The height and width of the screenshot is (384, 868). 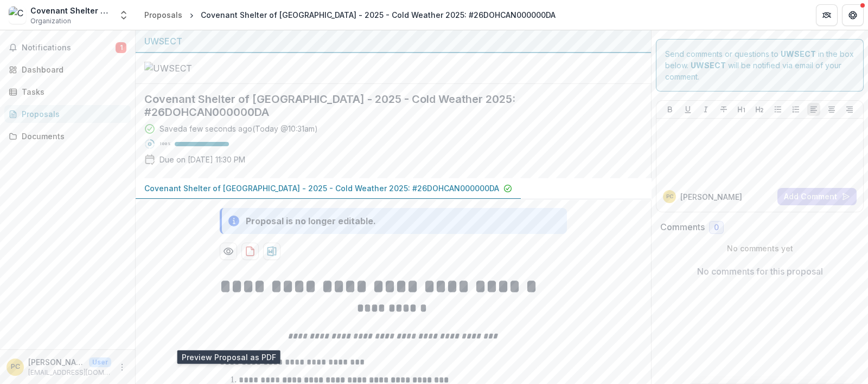 What do you see at coordinates (827, 15) in the screenshot?
I see `button: Partners` at bounding box center [827, 15].